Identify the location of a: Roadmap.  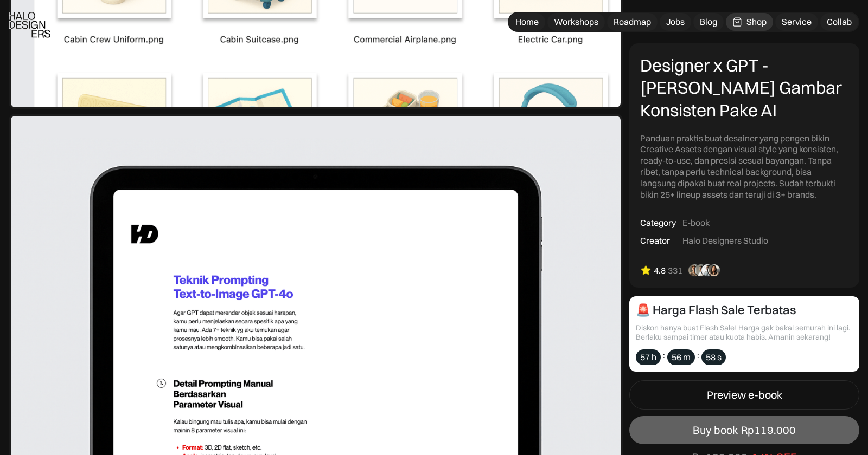
(632, 22).